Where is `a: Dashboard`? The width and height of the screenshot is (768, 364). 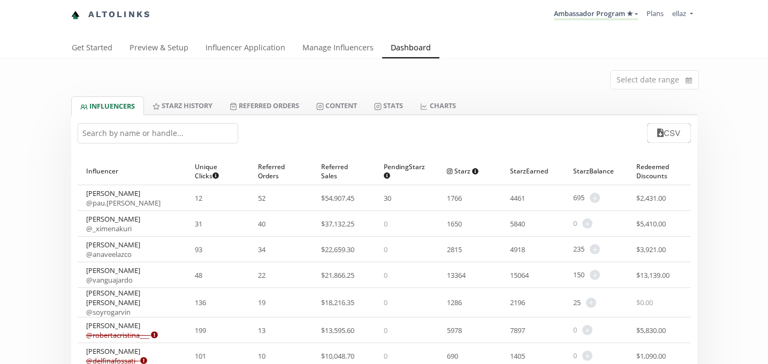
a: Dashboard is located at coordinates (411, 49).